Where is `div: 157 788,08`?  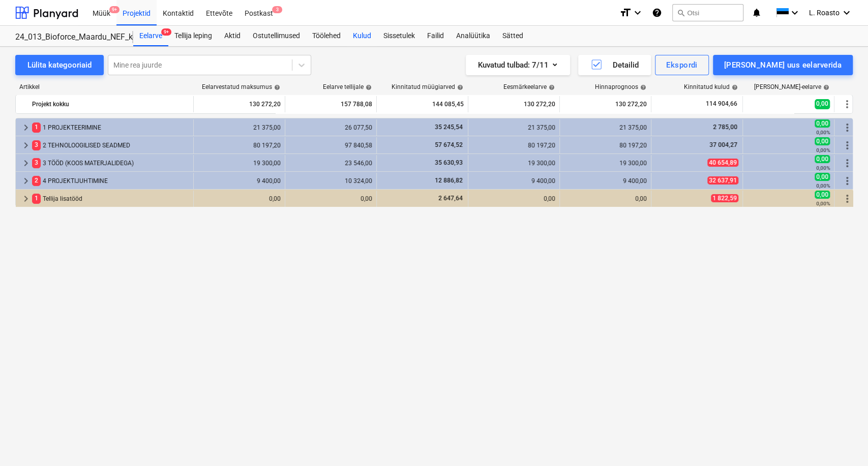
div: 157 788,08 is located at coordinates (331, 104).